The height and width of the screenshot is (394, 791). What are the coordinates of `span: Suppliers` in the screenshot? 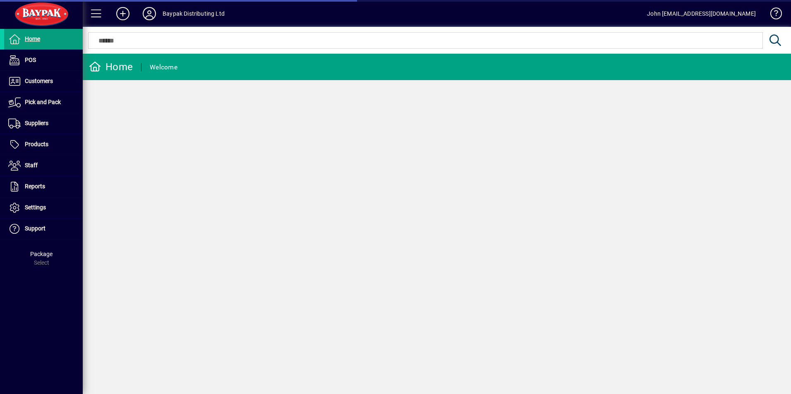 It's located at (36, 123).